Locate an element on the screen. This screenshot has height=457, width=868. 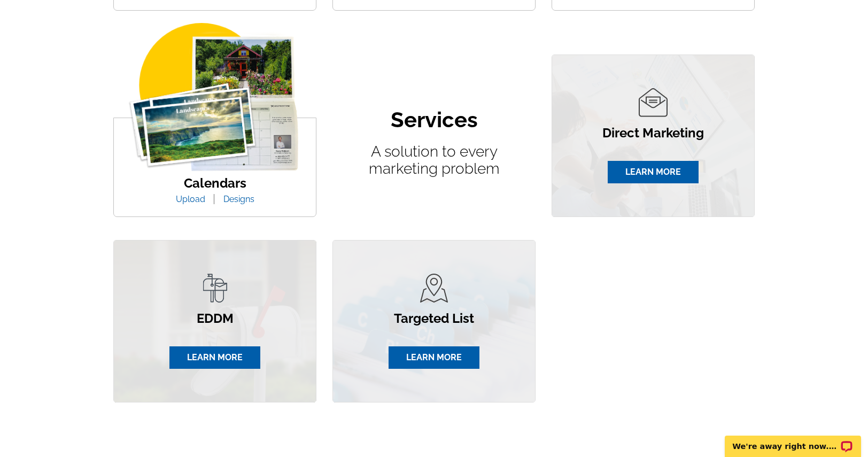
p: Direct Marketing is located at coordinates (653, 133).